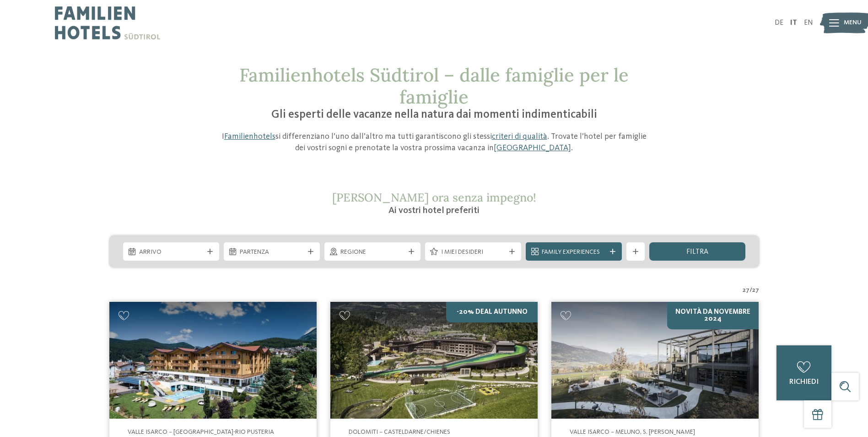 The width and height of the screenshot is (868, 437). I want to click on a: richiedi, so click(804, 373).